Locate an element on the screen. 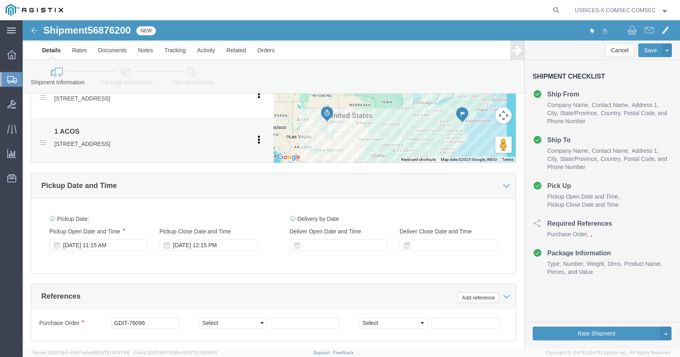 This screenshot has height=357, width=680. a: Support is located at coordinates (323, 352).